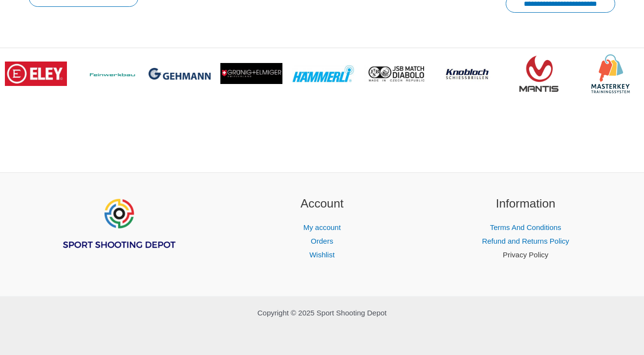  What do you see at coordinates (36, 74) in the screenshot?
I see `img: brand logo` at bounding box center [36, 74].